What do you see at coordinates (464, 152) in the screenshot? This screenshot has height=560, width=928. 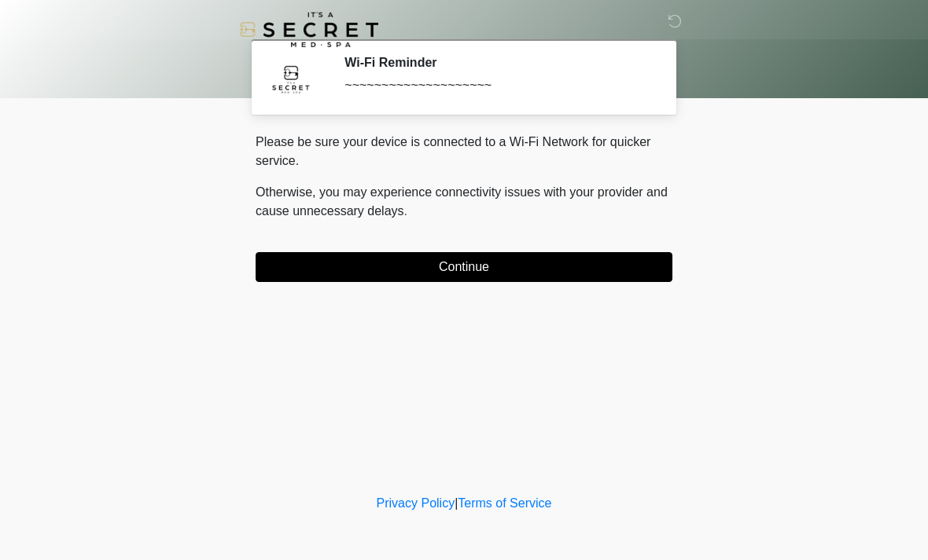 I see `p: Please be sure your device is connected to a Wi-Fi Network for quicker service.` at bounding box center [464, 152].